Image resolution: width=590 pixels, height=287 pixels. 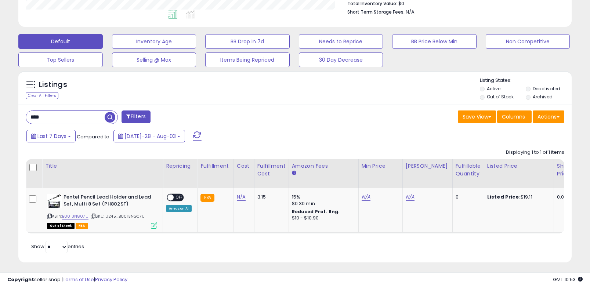 What do you see at coordinates (322, 204) in the screenshot?
I see `div: $0.30 min` at bounding box center [322, 204].